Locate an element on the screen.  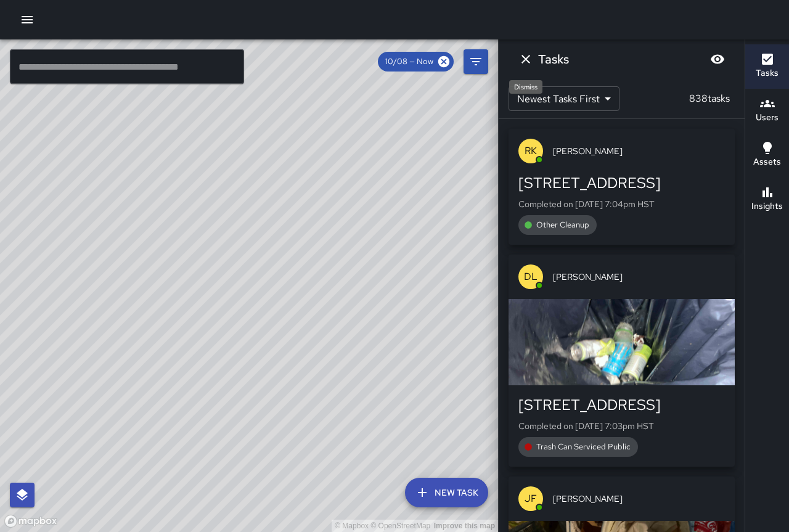
button: Insights is located at coordinates (766, 200).